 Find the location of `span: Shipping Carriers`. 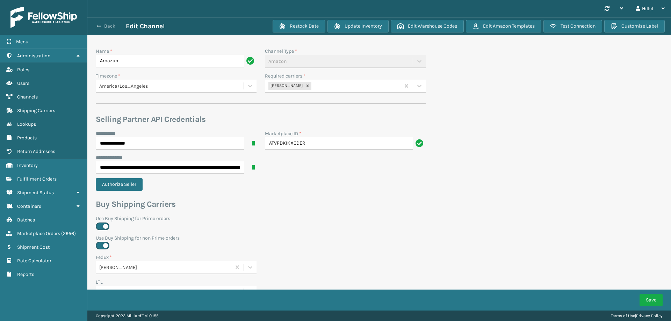

span: Shipping Carriers is located at coordinates (36, 110).